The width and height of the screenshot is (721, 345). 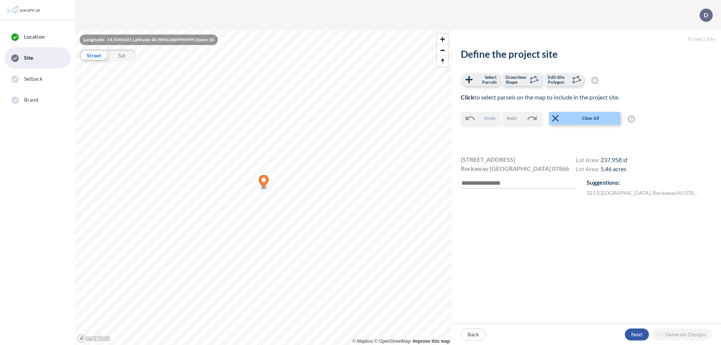 I want to click on span: Draw New Shape, so click(x=517, y=80).